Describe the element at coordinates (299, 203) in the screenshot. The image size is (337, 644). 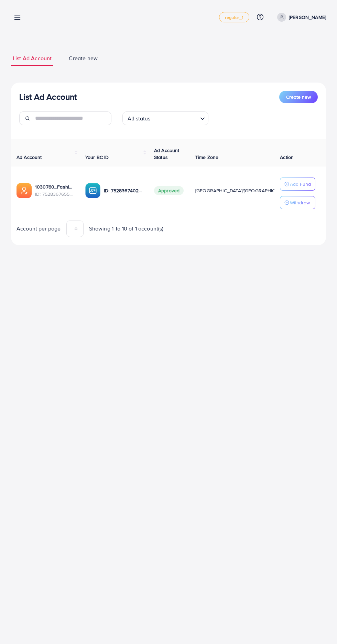
I see `p: Withdraw` at that location.